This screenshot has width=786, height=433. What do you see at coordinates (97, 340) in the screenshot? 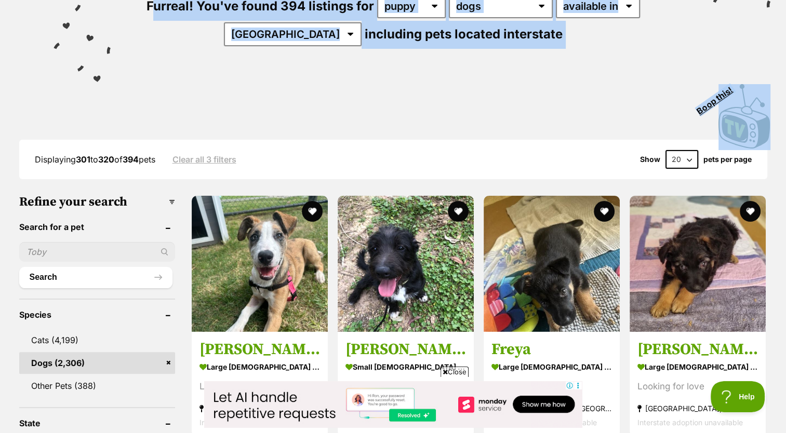
I see `a: Cats (4,199)` at bounding box center [97, 340].